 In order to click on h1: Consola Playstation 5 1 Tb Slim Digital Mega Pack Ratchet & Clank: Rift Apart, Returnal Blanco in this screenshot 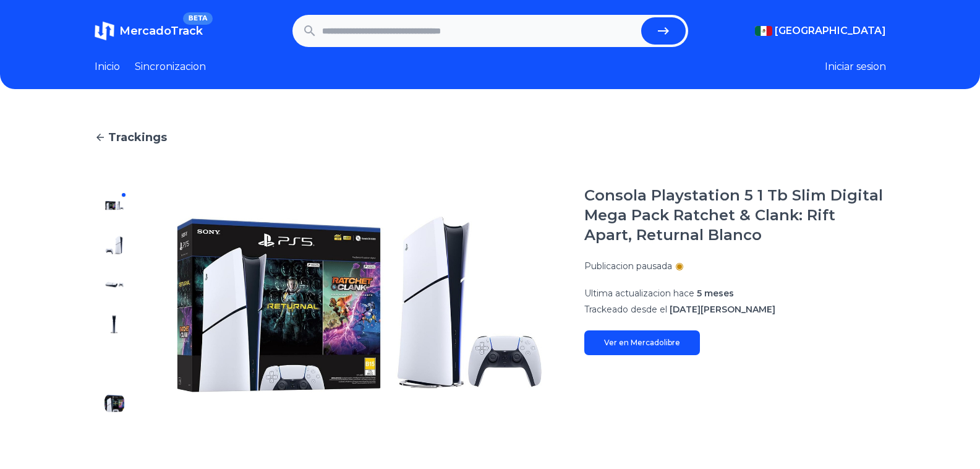, I will do `click(735, 215)`.